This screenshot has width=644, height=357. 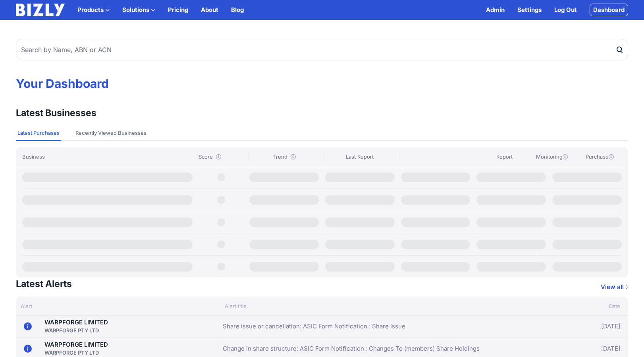 What do you see at coordinates (39, 133) in the screenshot?
I see `button: Latest Purchases` at bounding box center [39, 133].